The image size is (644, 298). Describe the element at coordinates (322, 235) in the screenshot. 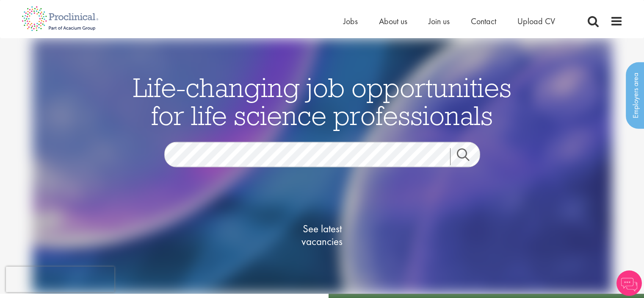

I see `span: See latest vacancies` at that location.